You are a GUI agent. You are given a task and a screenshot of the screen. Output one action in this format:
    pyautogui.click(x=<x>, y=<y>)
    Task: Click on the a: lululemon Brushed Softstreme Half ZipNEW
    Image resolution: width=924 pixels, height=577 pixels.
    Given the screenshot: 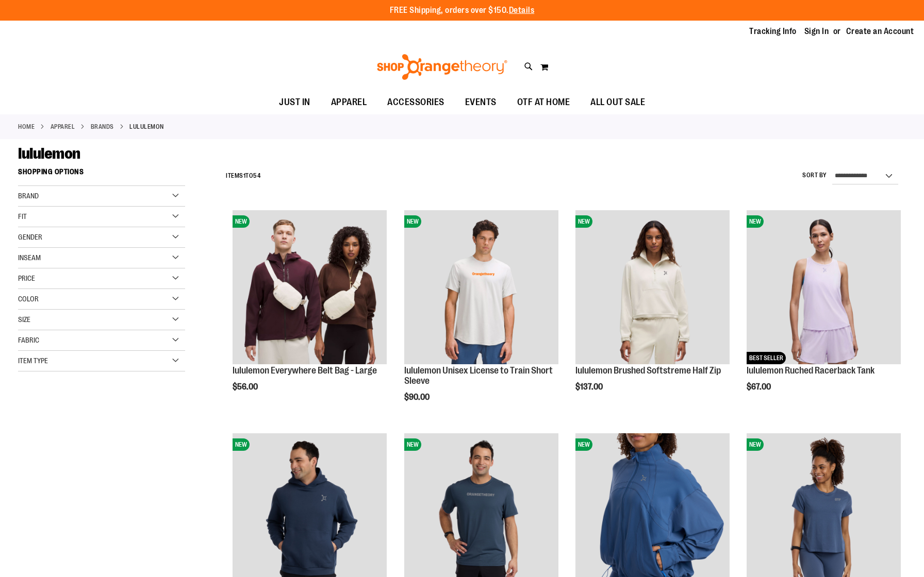 What is the action you would take?
    pyautogui.click(x=652, y=288)
    